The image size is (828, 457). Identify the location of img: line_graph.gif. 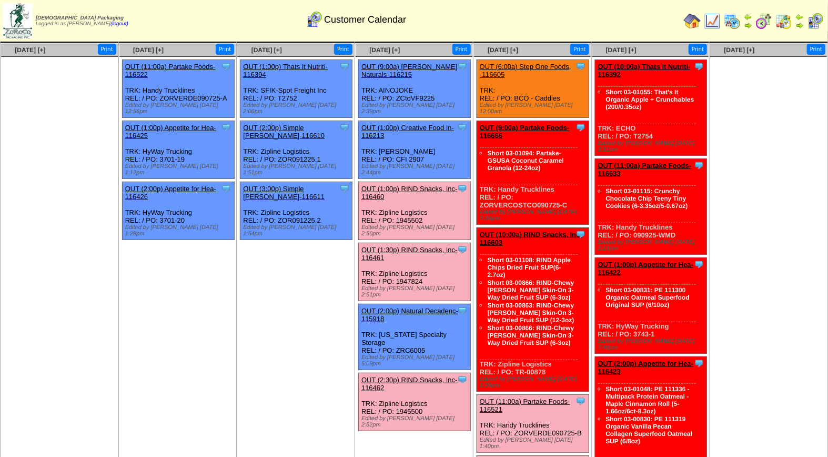
(713, 21).